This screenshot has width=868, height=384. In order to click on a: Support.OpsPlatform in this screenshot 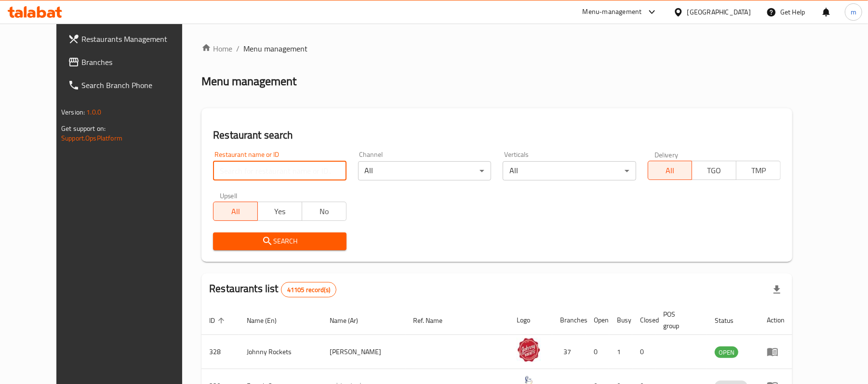, I will do `click(91, 139)`.